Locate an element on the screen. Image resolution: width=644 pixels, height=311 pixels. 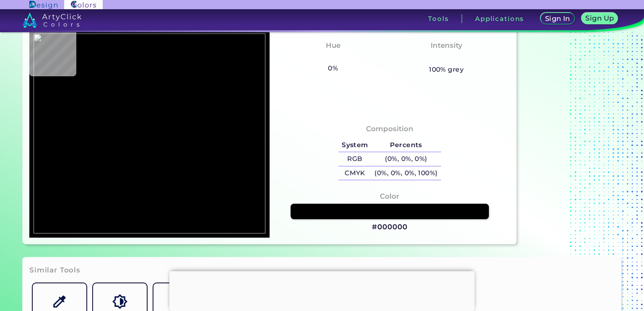
h4: Hue is located at coordinates (333, 45).